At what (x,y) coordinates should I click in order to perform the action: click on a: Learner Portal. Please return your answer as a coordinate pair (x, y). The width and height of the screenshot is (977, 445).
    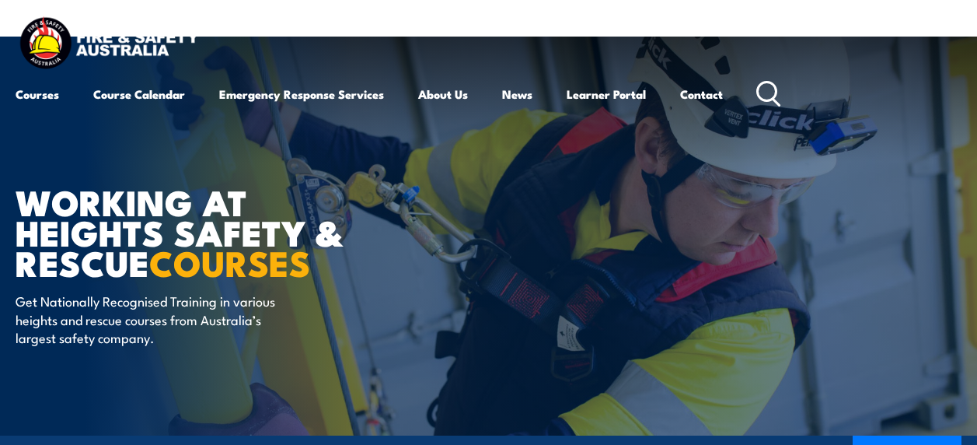
    Looking at the image, I should click on (606, 94).